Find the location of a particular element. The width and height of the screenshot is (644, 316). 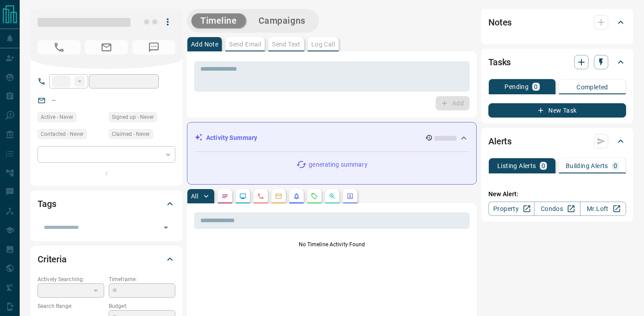

svg: Notes is located at coordinates (225, 196).